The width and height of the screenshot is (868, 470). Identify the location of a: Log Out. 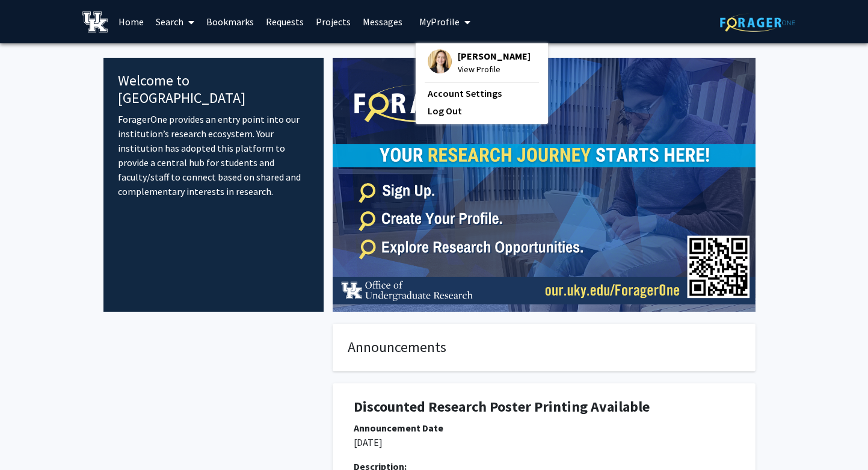
(482, 111).